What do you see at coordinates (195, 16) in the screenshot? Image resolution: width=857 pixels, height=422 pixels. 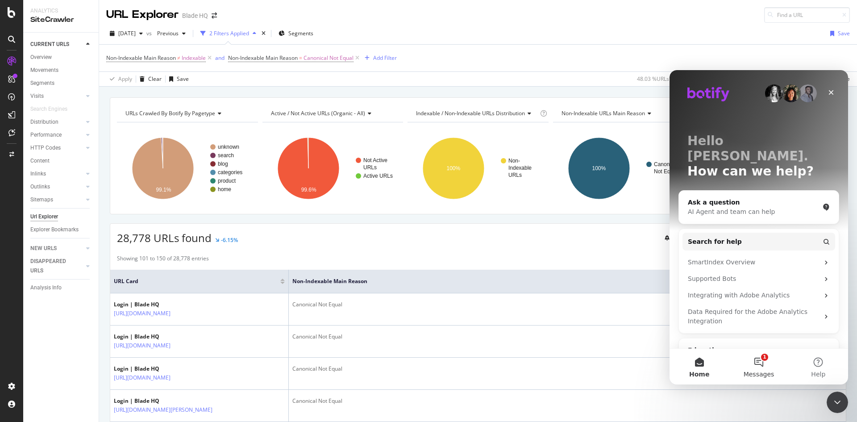 I see `div: Blade HQ` at bounding box center [195, 16].